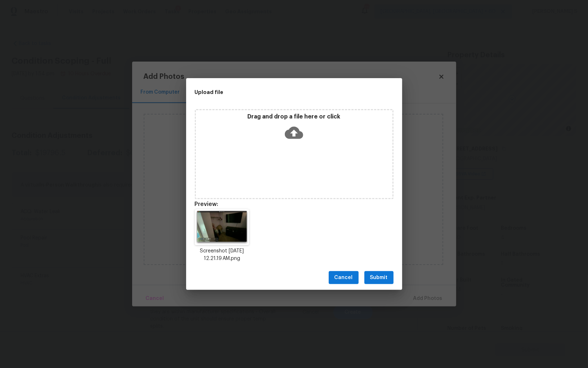 This screenshot has height=368, width=588. What do you see at coordinates (278, 92) in the screenshot?
I see `h2: Upload file` at bounding box center [278, 92].